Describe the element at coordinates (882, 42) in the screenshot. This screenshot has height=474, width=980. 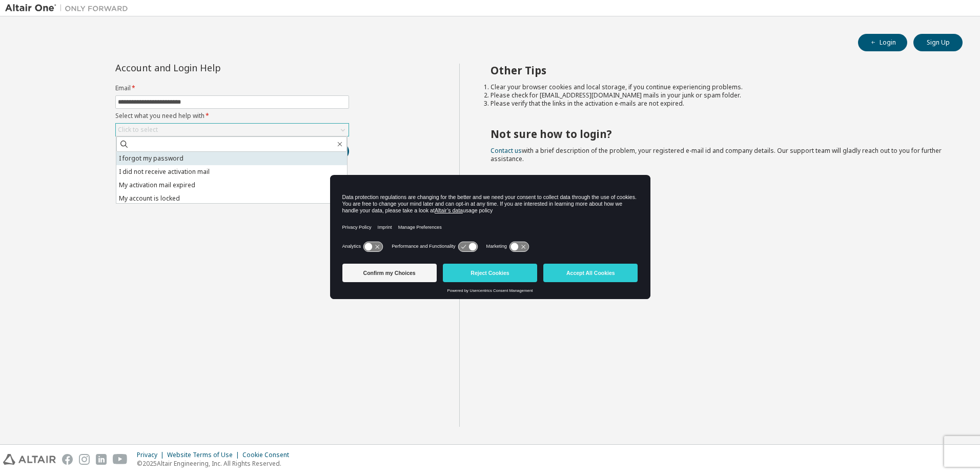
I see `button: Login` at that location.